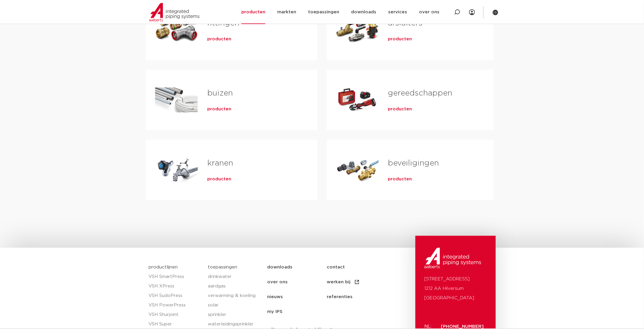  I want to click on a: referenties, so click(356, 297).